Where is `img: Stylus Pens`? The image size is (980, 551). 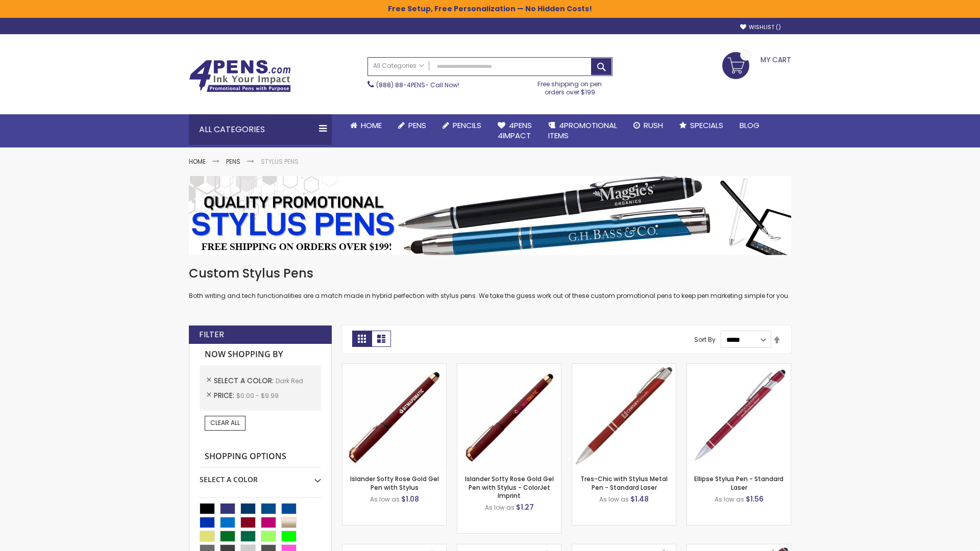 img: Stylus Pens is located at coordinates (490, 216).